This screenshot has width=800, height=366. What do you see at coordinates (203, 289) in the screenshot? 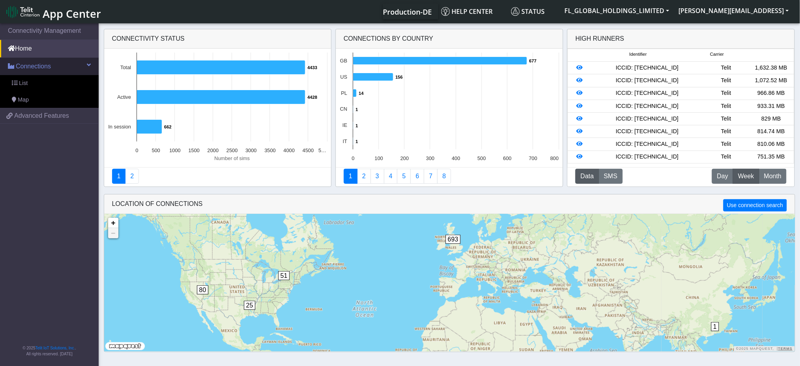
I see `span: 80` at bounding box center [203, 289].